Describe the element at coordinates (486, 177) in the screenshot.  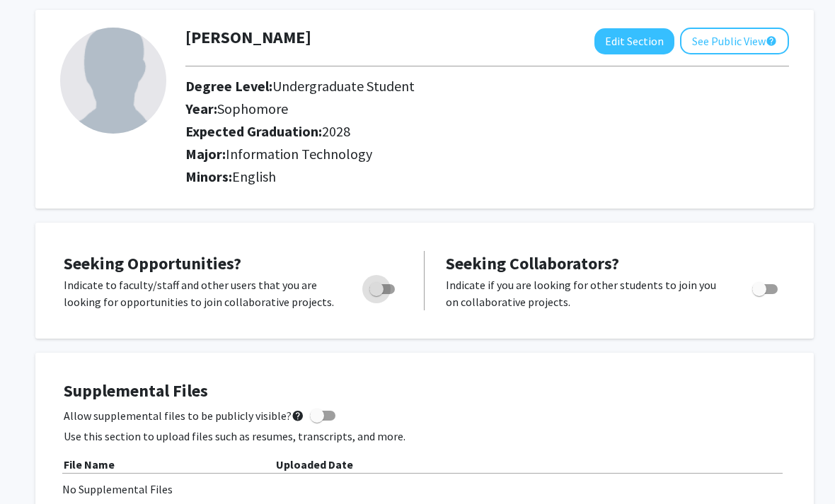
I see `h2: Minors:` at that location.